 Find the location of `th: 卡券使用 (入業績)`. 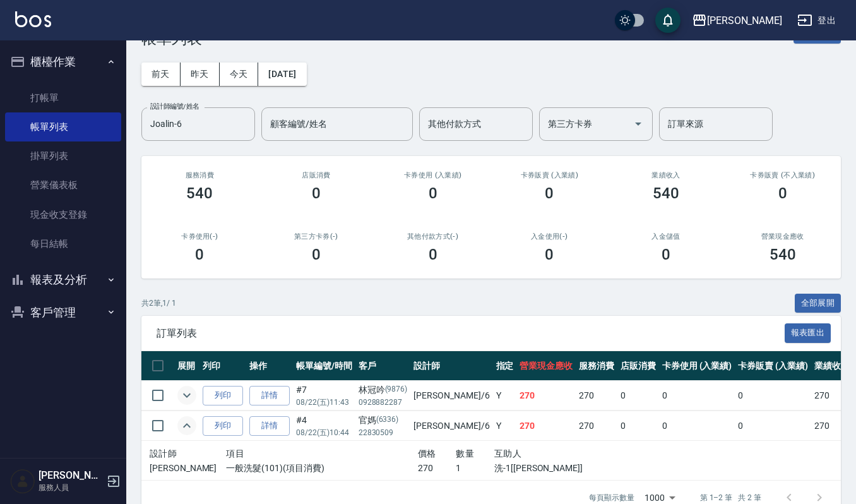

th: 卡券使用 (入業績) is located at coordinates (697, 366).